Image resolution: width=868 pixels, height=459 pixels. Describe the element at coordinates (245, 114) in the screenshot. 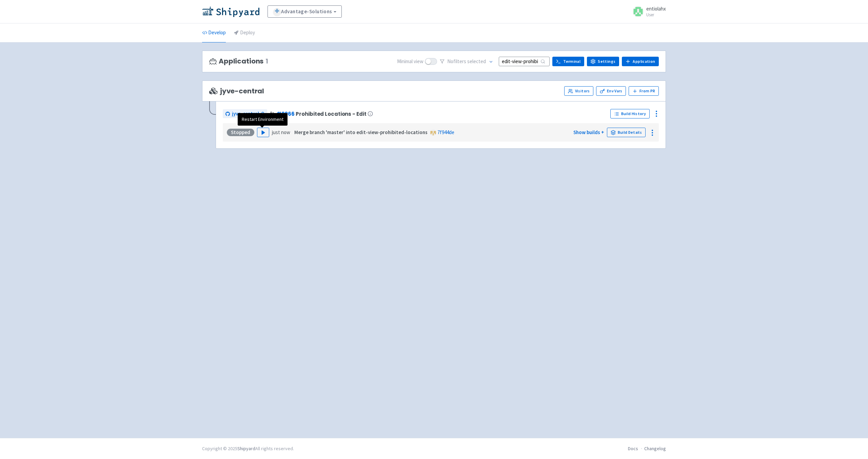

I see `a: jyve-central` at that location.